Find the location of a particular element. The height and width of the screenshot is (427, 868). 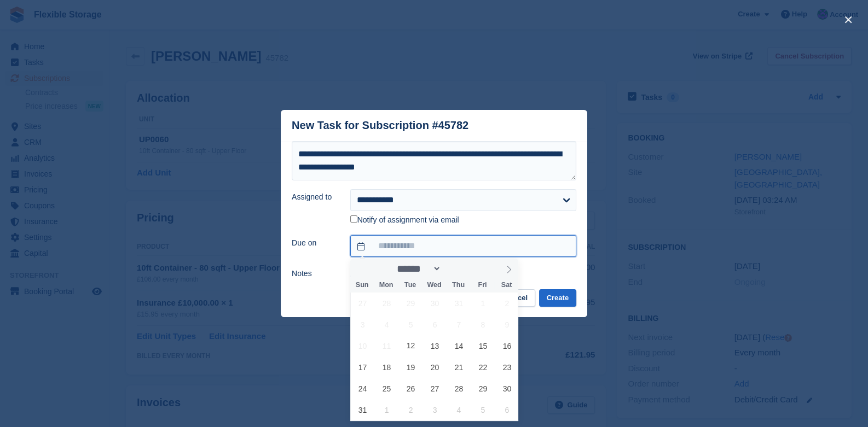

span: Tue is located at coordinates (411, 285).